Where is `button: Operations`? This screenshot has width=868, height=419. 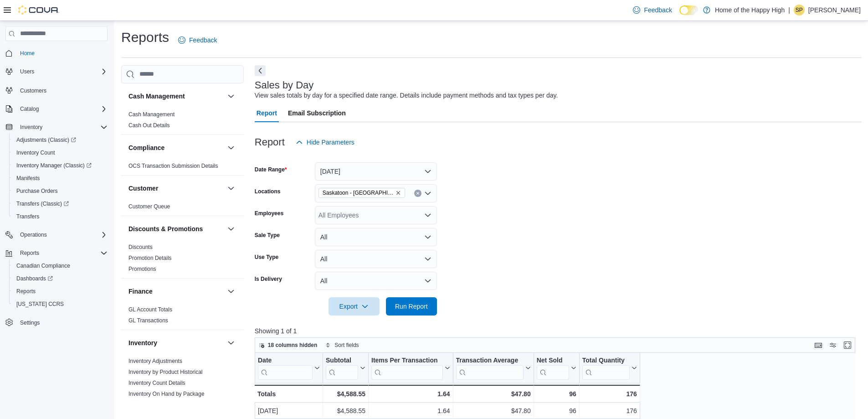
button: Operations is located at coordinates (57, 235).